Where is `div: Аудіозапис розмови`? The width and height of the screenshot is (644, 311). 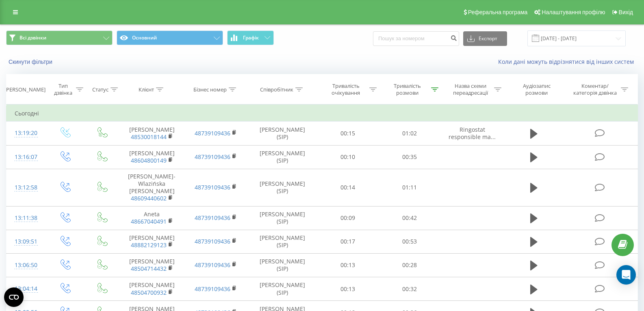
div: Аудіозапис розмови is located at coordinates (537, 90).